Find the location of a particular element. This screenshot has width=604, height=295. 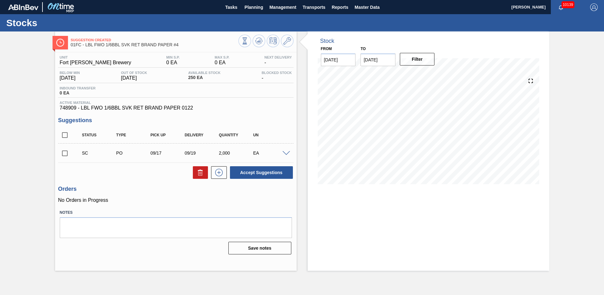

span: Available Stock is located at coordinates (204, 73).